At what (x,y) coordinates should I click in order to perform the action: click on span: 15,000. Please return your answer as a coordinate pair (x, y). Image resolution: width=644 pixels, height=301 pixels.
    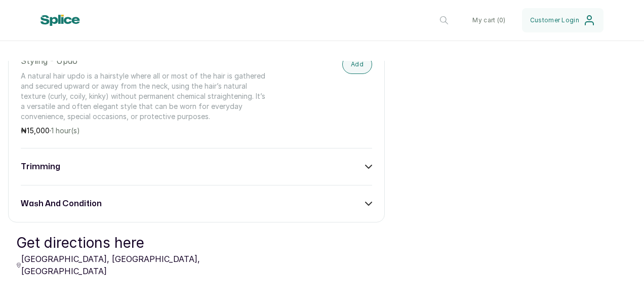
    Looking at the image, I should click on (38, 130).